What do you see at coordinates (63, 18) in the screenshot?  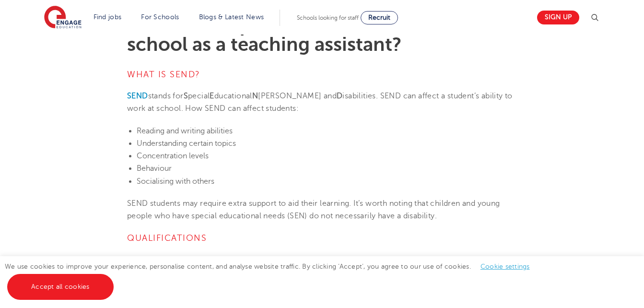 I see `img: Engage Education` at bounding box center [63, 18].